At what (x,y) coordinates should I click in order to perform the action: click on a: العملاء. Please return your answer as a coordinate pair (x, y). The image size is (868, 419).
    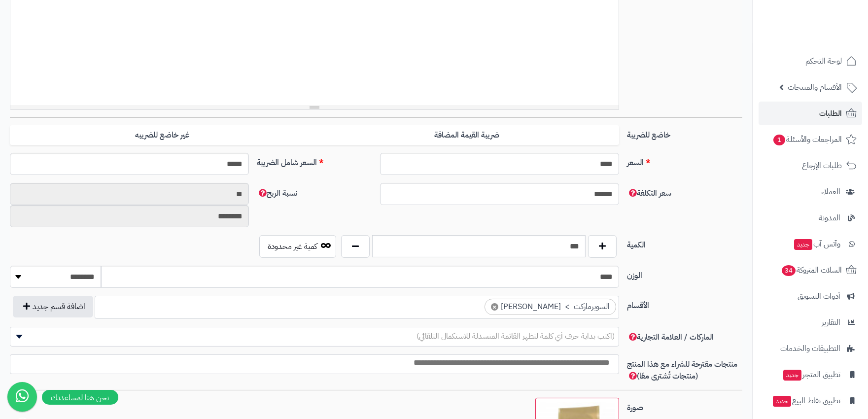
    Looking at the image, I should click on (810, 191).